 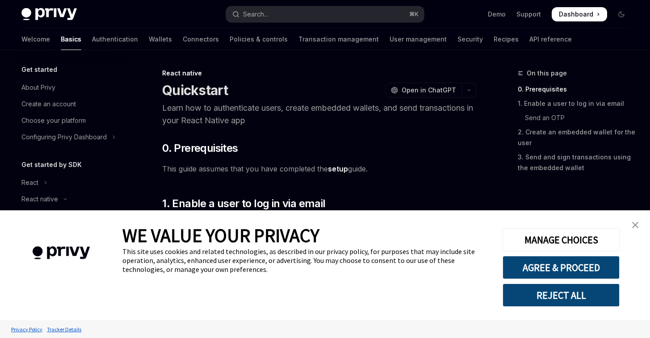 I want to click on a: Basics, so click(x=71, y=39).